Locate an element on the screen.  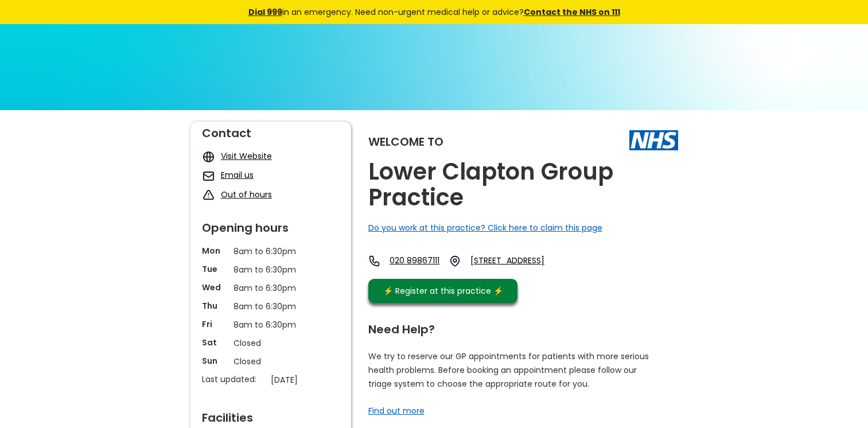
p: We try to reserve our GP appointments for patients with more serious health problems. Before book... is located at coordinates (509, 370).